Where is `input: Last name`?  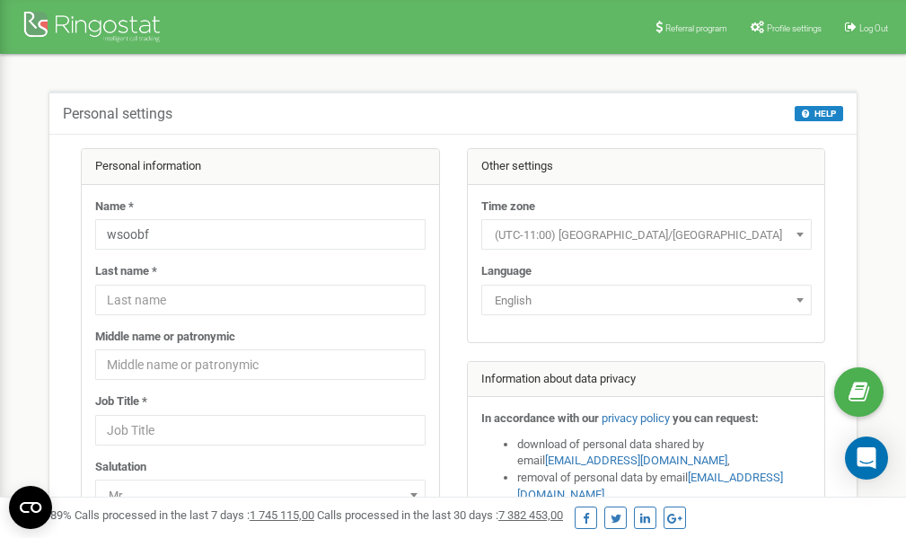
input: Last name is located at coordinates (260, 300).